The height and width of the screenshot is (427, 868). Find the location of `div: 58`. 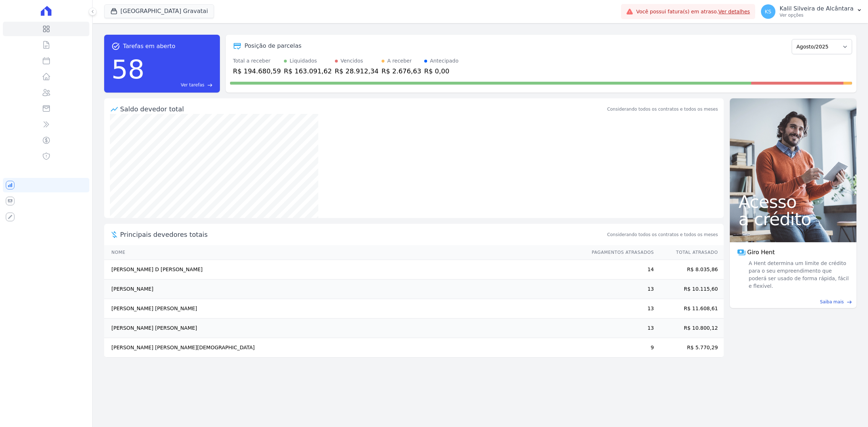

div: 58 is located at coordinates (128, 69).